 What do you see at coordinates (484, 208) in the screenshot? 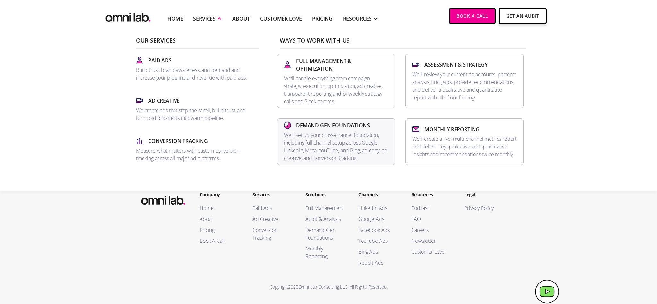
I see `a: Privacy Policy` at bounding box center [484, 208].